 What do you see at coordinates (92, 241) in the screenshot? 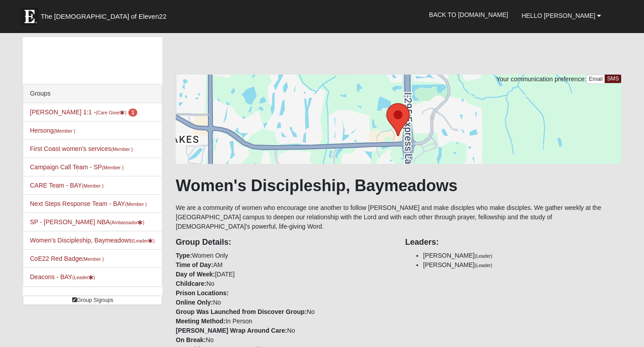
I see `a: Women's Discipleship, Baymeadows(Leader)` at bounding box center [92, 241].